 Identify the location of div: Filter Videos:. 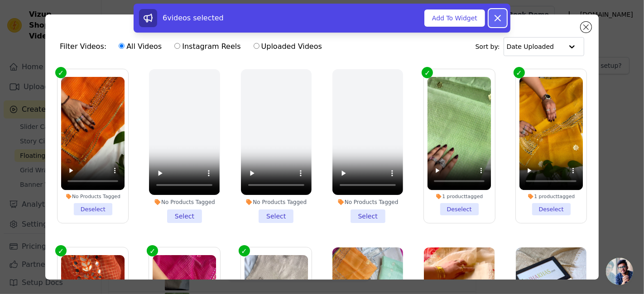
(194, 47).